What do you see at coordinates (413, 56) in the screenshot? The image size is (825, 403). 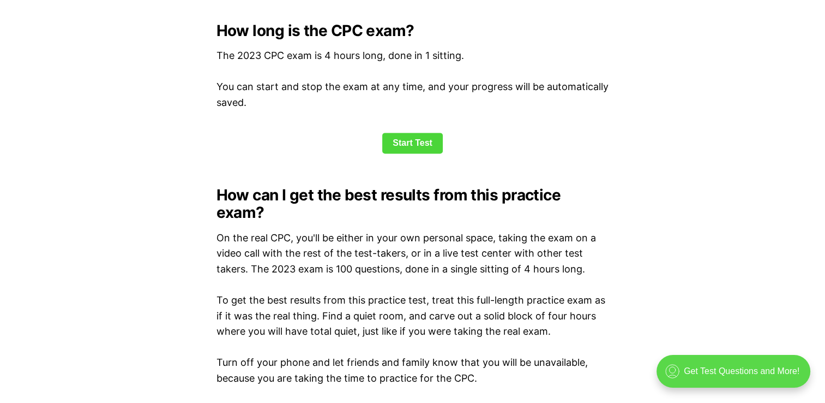 I see `p: The 2023 CPC exam is 4 hours long, done in 1 sitting.` at bounding box center [413, 56].